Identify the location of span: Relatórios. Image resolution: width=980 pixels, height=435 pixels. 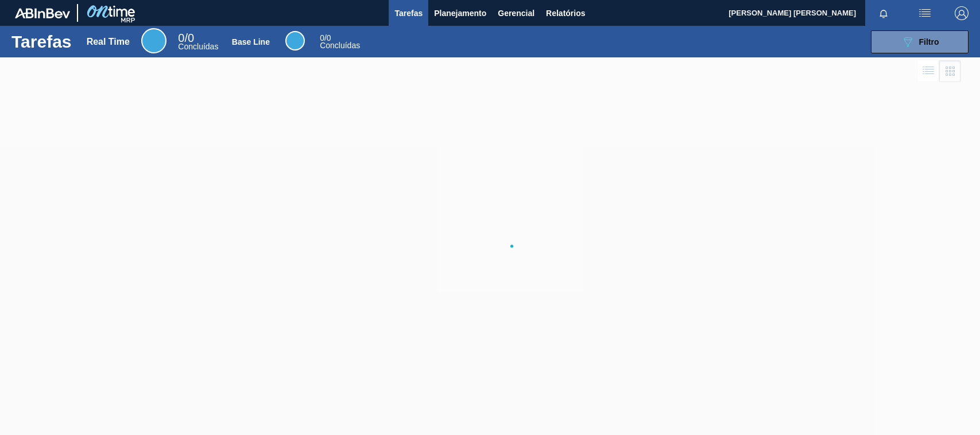
(565, 13).